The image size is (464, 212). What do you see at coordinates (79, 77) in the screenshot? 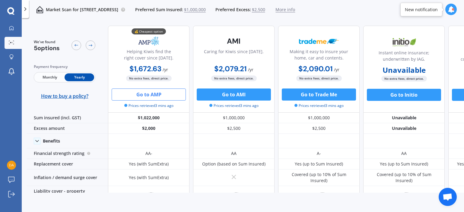
I see `span: Yearly` at bounding box center [79, 77].